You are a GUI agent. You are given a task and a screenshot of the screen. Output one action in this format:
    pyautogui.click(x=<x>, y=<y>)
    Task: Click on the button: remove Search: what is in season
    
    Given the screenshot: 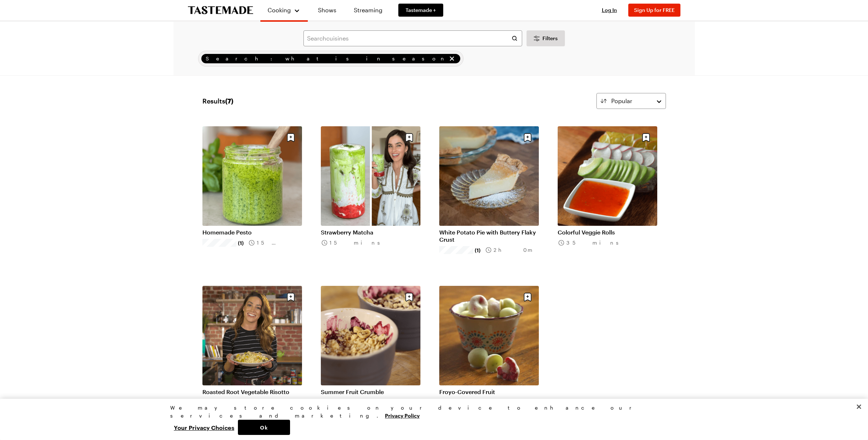 What is the action you would take?
    pyautogui.click(x=452, y=59)
    